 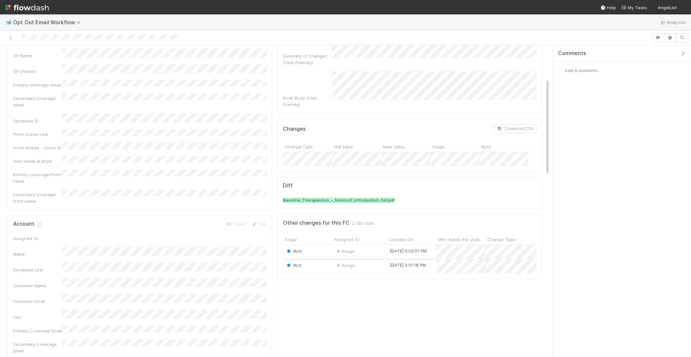 I want to click on div: Front Convo Link, so click(x=38, y=134).